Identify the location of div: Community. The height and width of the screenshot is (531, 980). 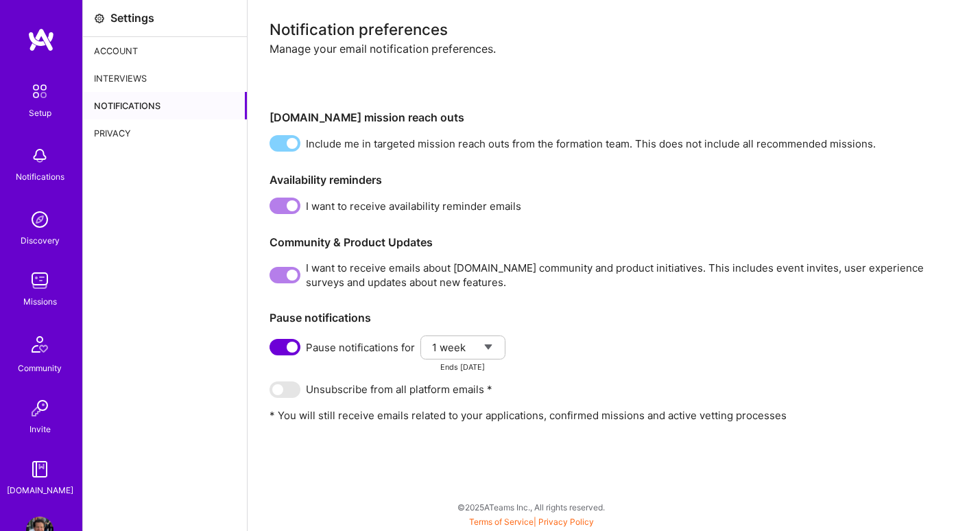
(40, 368).